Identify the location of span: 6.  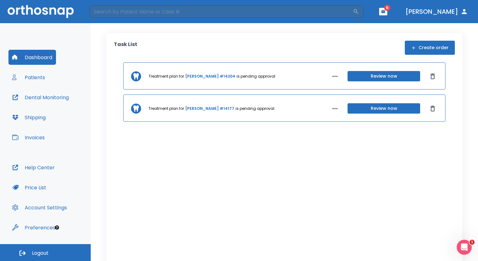
(387, 8).